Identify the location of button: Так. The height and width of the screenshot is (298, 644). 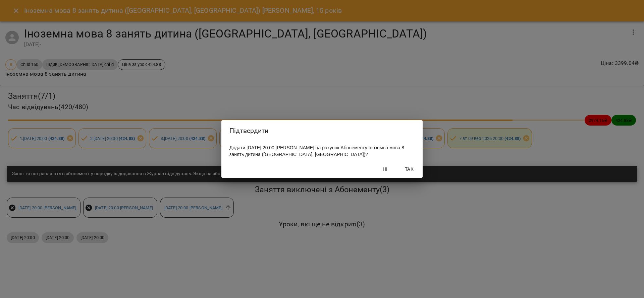
(409, 169).